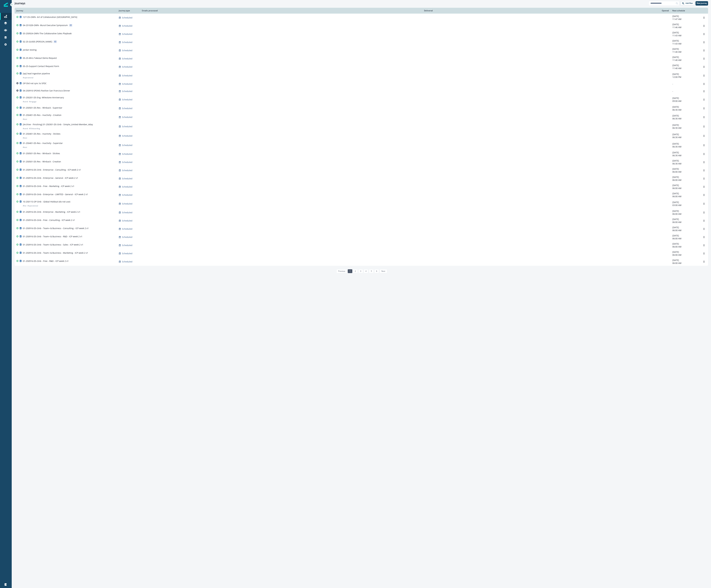  What do you see at coordinates (35, 83) in the screenshot?
I see `p: OP-Did not sync to SFDC` at bounding box center [35, 83].